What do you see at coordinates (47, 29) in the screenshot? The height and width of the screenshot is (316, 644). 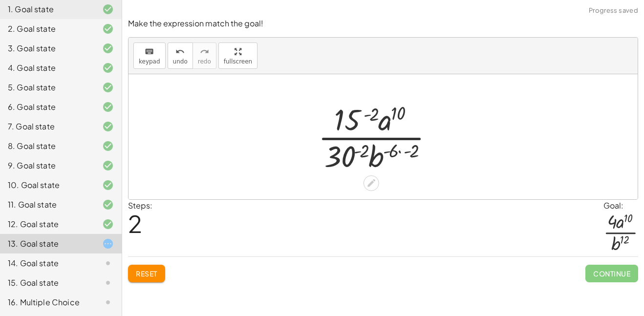 I see `div: 2. Goal state` at bounding box center [47, 29].